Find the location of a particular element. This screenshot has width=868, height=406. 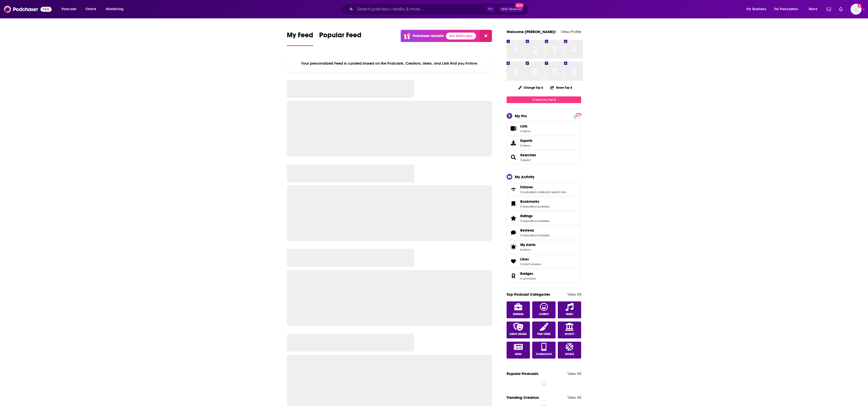

span: Open Advanced is located at coordinates (511, 9).